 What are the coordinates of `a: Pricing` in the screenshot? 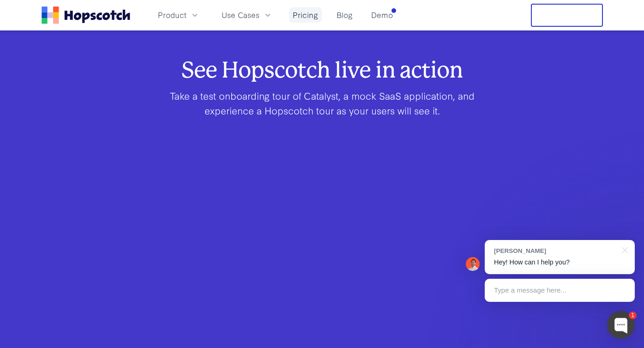 It's located at (305, 15).